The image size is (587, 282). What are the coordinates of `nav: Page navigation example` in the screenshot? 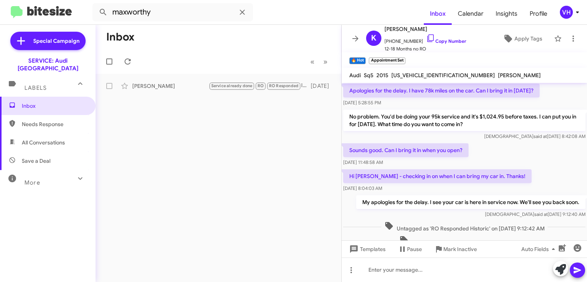 It's located at (319, 62).